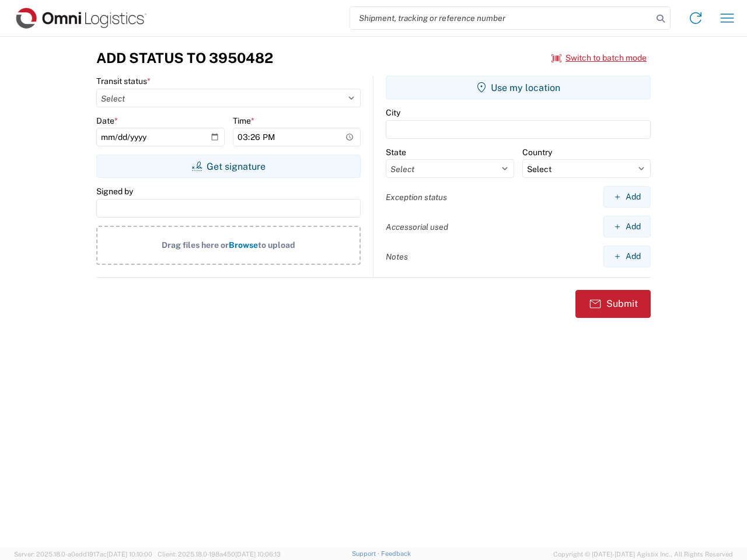  I want to click on span: to upload, so click(277, 245).